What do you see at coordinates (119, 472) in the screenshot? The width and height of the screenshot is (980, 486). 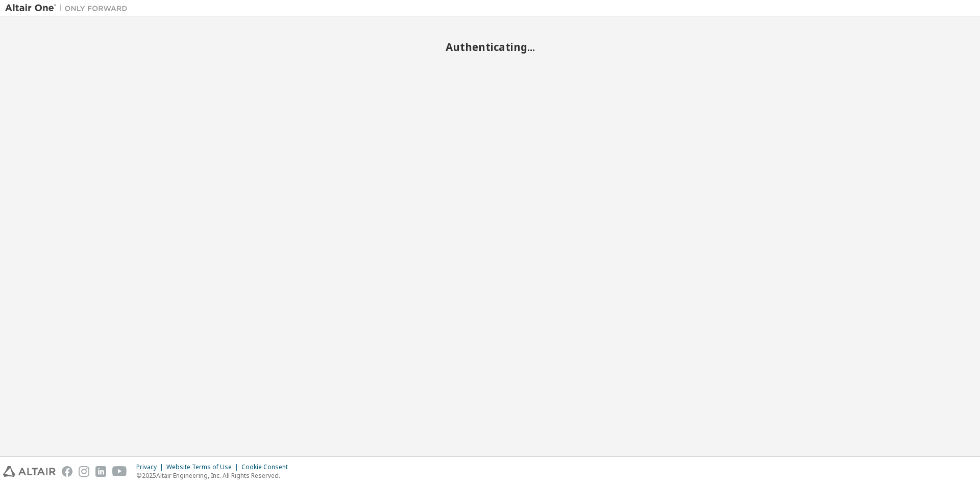 I see `img: youtube.svg` at bounding box center [119, 472].